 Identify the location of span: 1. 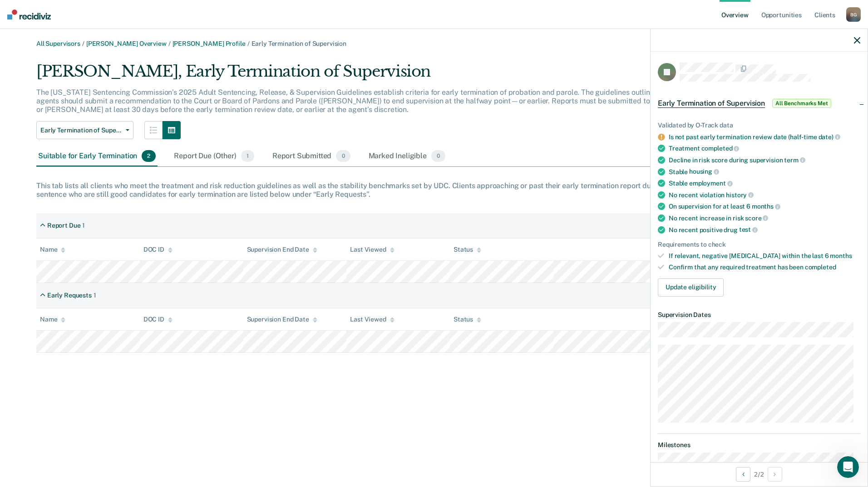
(247, 156).